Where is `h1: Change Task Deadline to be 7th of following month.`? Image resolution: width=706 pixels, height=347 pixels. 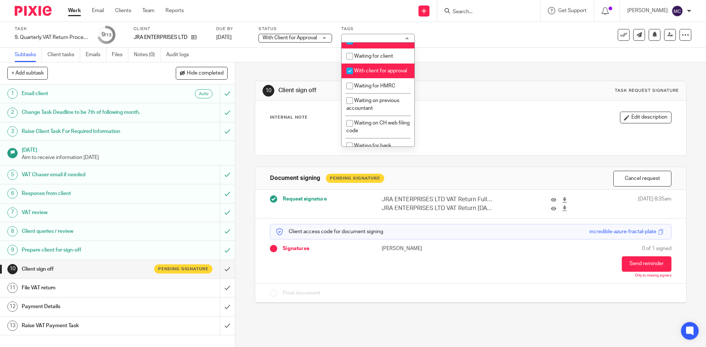 h1: Change Task Deadline to be 7th of following month. is located at coordinates (85, 112).